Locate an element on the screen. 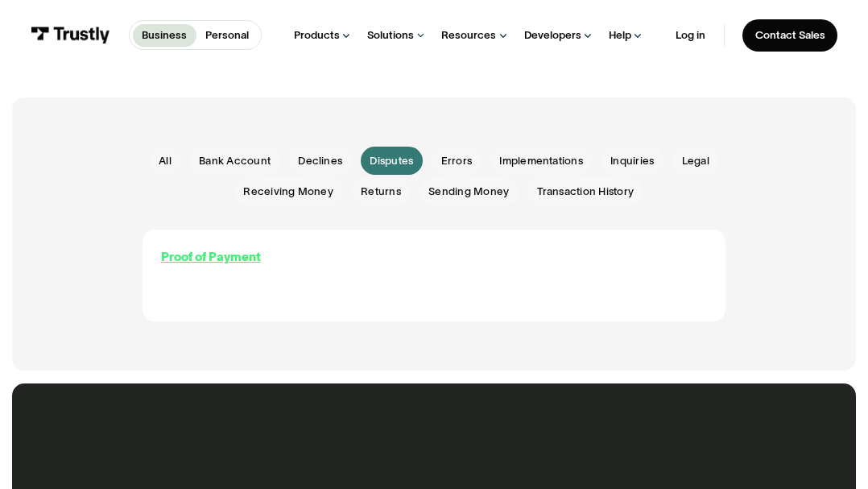  span: Inquiries is located at coordinates (633, 160).